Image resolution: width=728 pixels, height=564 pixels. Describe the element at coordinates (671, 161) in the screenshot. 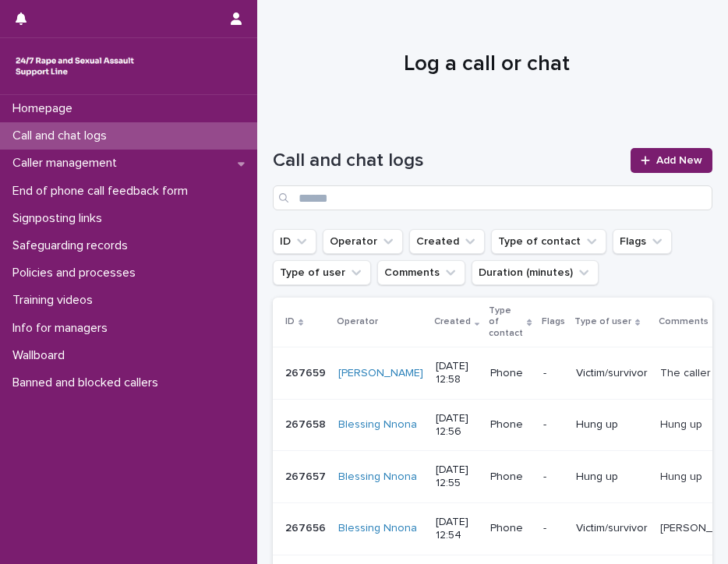

I see `a: Add New` at that location.